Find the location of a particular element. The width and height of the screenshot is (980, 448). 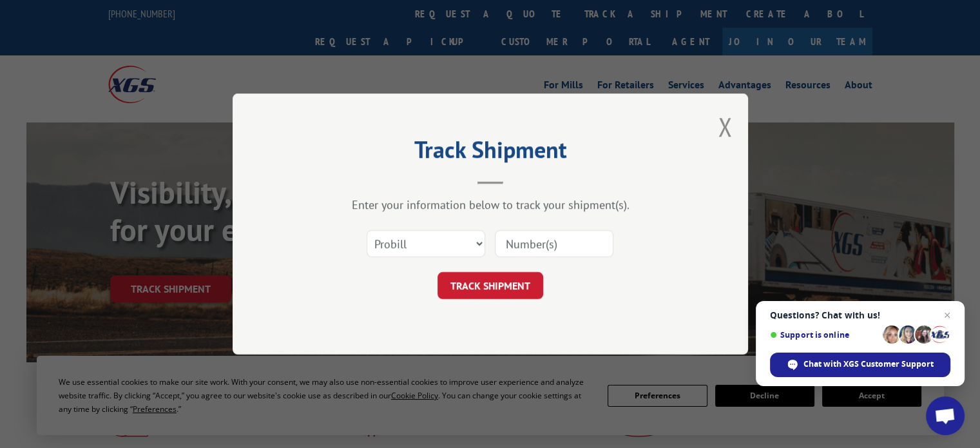

span: Support is online is located at coordinates (823, 334).